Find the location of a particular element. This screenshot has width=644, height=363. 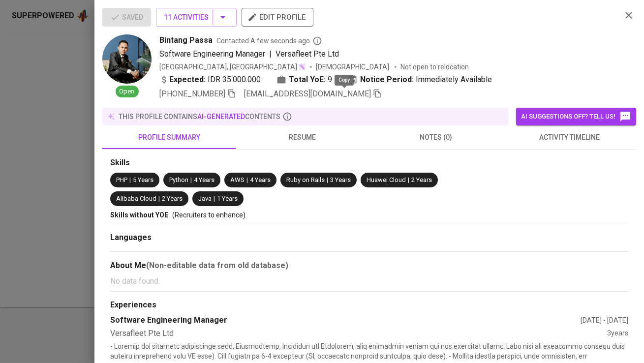

span: Alibaba Cloud is located at coordinates (136, 198).